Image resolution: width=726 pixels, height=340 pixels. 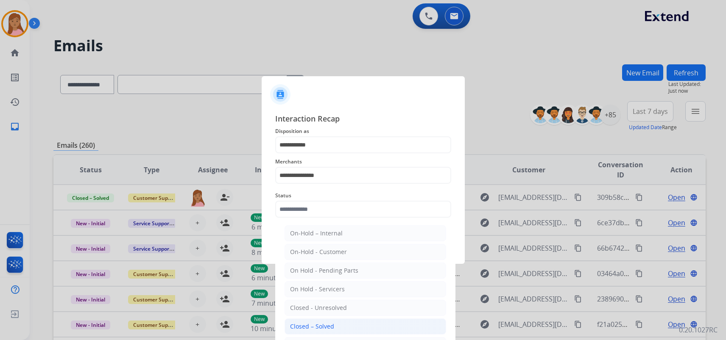 What do you see at coordinates (363, 131) in the screenshot?
I see `span: Disposition as` at bounding box center [363, 131].